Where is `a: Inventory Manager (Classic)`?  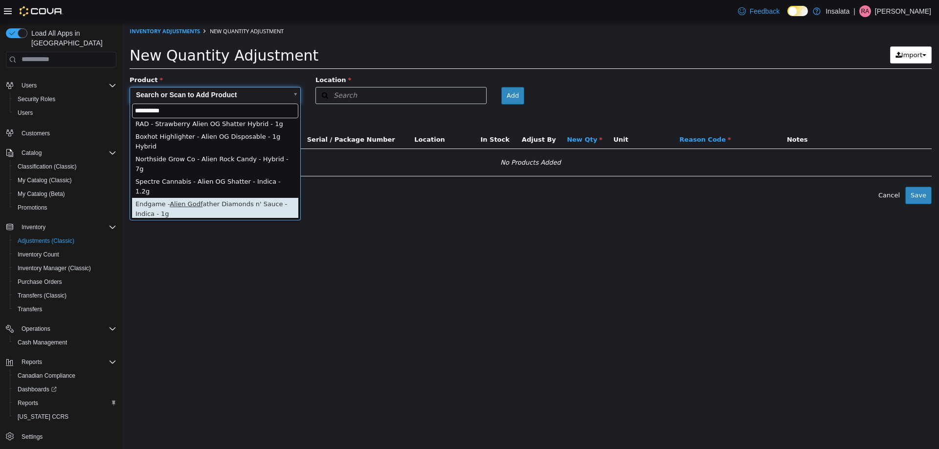
a: Inventory Manager (Classic) is located at coordinates (54, 268).